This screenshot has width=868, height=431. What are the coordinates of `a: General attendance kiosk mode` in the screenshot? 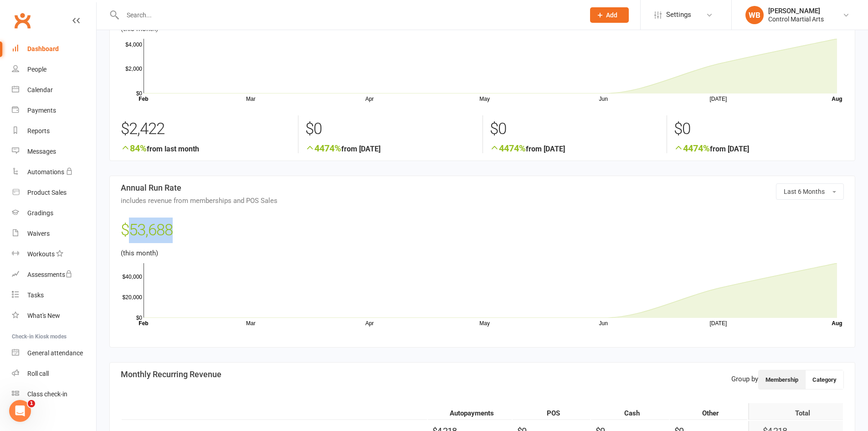 It's located at (53, 353).